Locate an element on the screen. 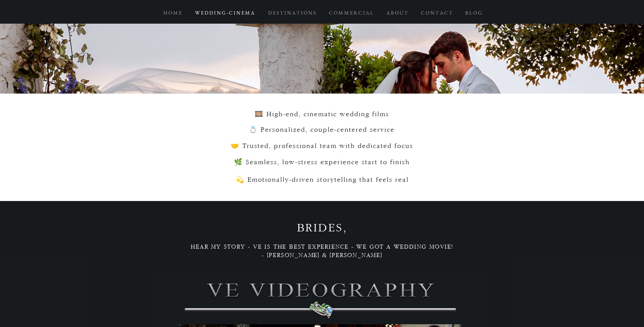  a: W E D D I N G - C I N E M A is located at coordinates (225, 13).